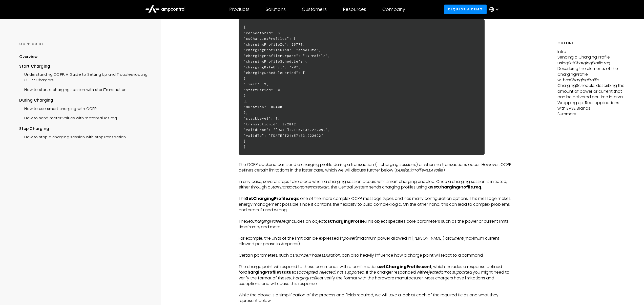 The width and height of the screenshot is (644, 305). What do you see at coordinates (433, 272) in the screenshot?
I see `em: rejected` at bounding box center [433, 272].